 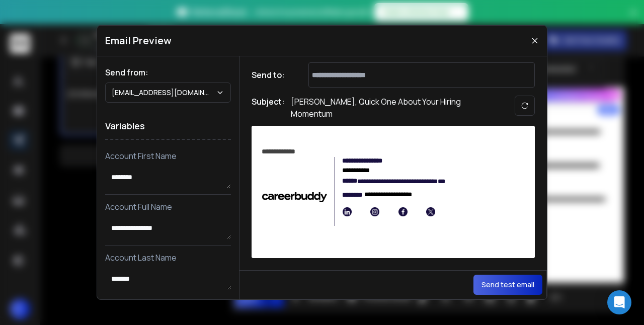 What do you see at coordinates (168, 258) in the screenshot?
I see `p: Account Last Name` at bounding box center [168, 258].